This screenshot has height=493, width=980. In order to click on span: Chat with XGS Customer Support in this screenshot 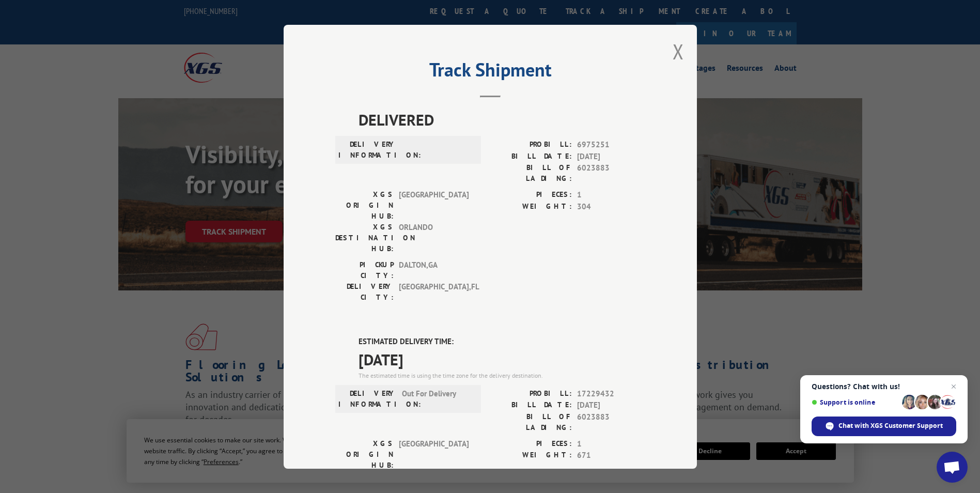, I will do `click(891, 425)`.